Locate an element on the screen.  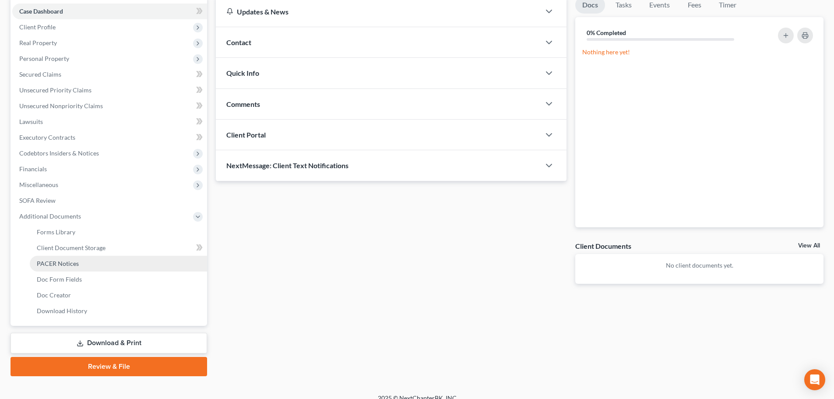
span: Secured Claims is located at coordinates (40, 74).